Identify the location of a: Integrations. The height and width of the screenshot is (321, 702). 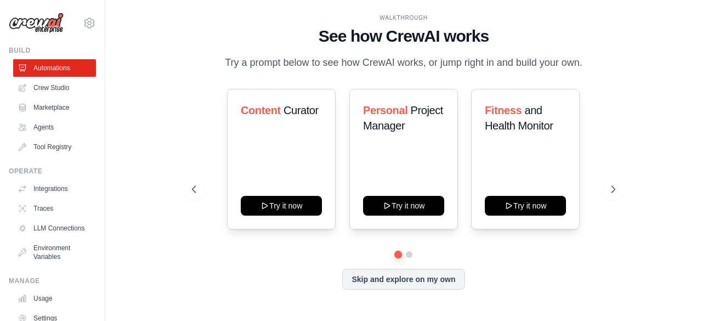
(54, 189).